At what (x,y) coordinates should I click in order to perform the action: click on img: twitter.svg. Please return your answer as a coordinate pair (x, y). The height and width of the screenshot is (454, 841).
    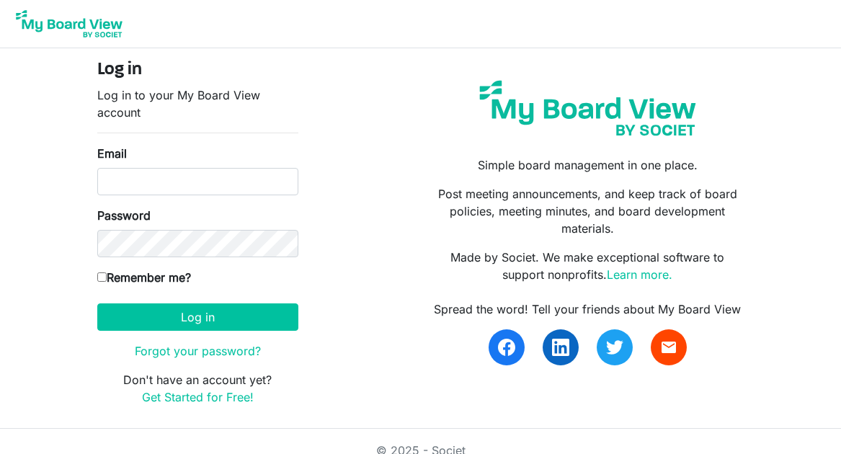
    Looking at the image, I should click on (615, 348).